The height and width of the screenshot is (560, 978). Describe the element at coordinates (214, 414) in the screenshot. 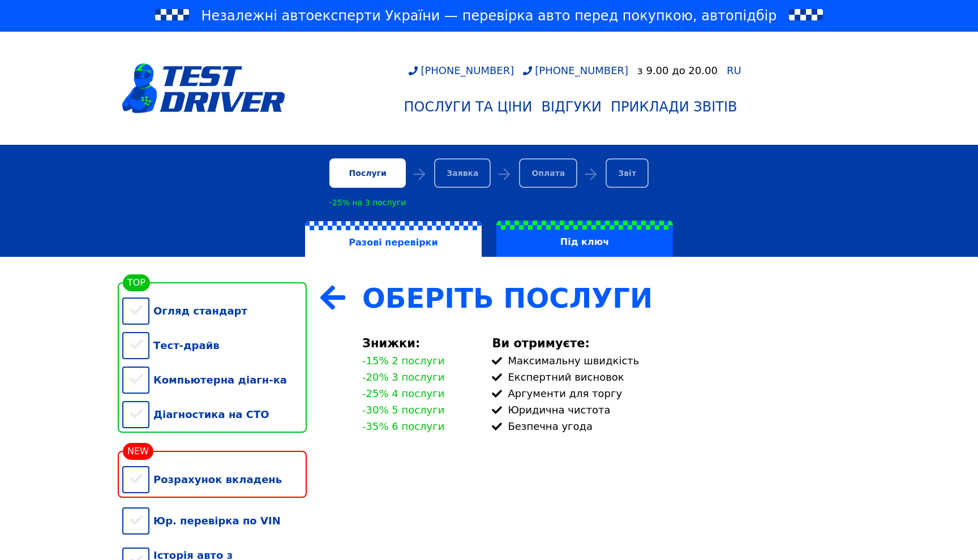

I see `div: Діагностика на СТО` at that location.